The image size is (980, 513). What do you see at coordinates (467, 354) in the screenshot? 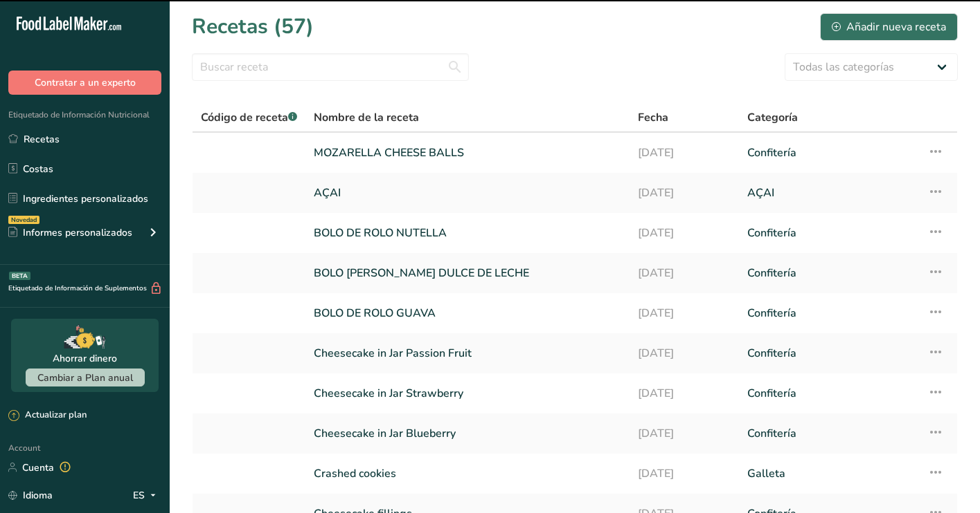
I see `a: Cheesecake in Jar Passion Fruit` at bounding box center [467, 354].